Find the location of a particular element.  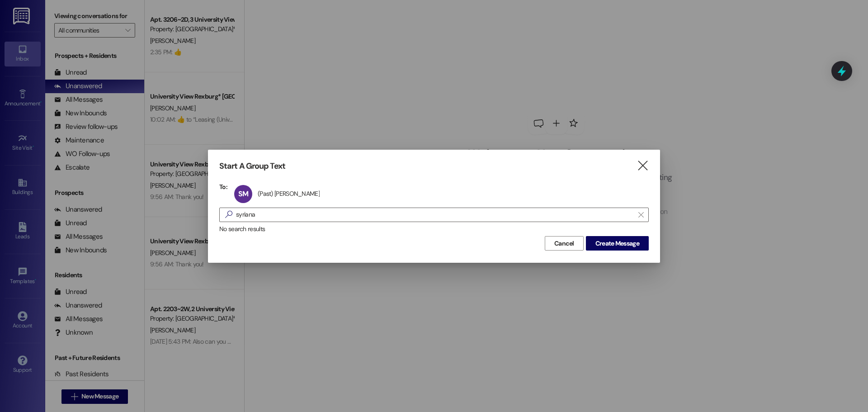

button: Cancel is located at coordinates (564, 243).